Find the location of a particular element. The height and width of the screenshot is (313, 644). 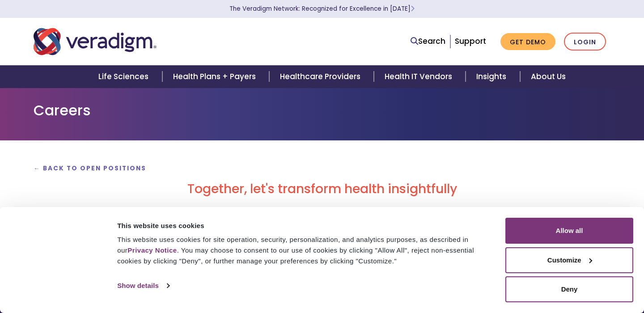

a: Veradigm logo is located at coordinates (95, 42).